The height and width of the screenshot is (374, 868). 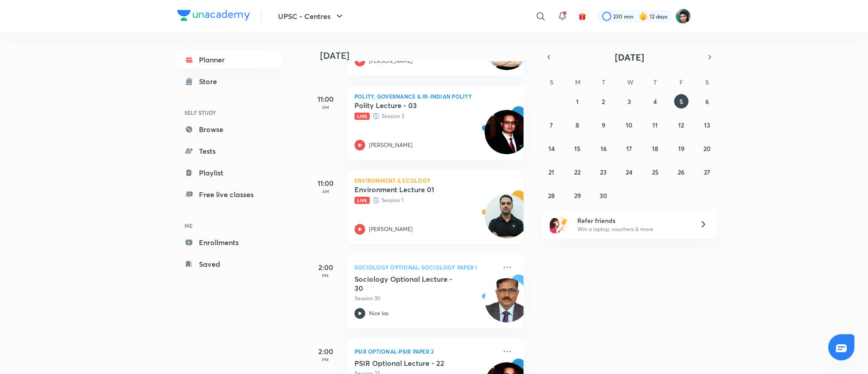 What do you see at coordinates (230, 81) in the screenshot?
I see `a: Store` at bounding box center [230, 81].